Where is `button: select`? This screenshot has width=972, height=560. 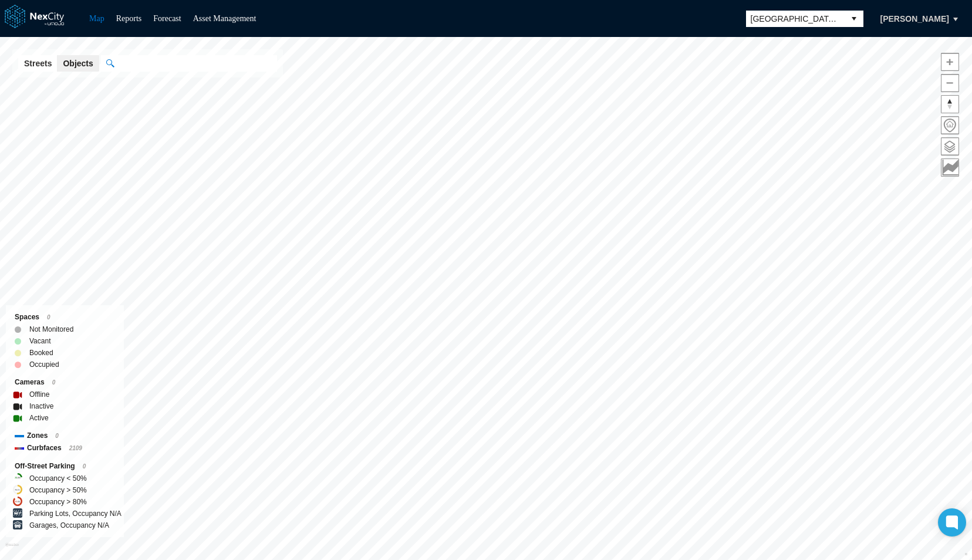 button: select is located at coordinates (854, 19).